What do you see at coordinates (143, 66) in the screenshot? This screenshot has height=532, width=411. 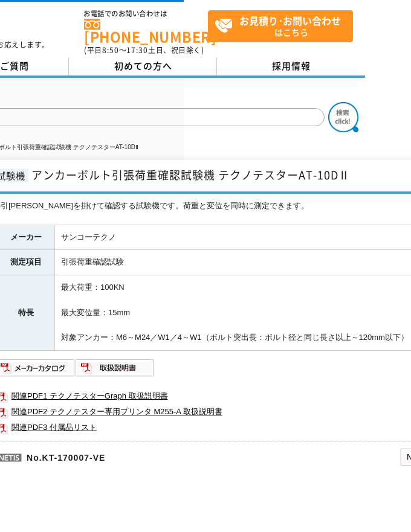 I see `a: 初めての方へ` at bounding box center [143, 66].